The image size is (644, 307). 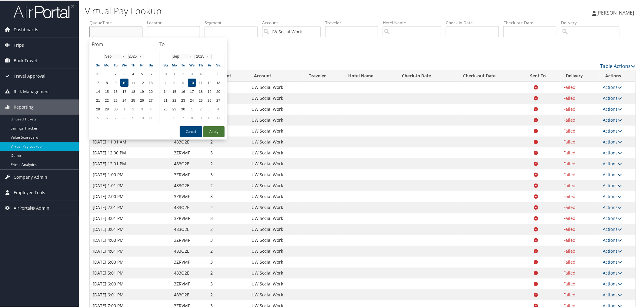 I want to click on td: 10, so click(x=210, y=117).